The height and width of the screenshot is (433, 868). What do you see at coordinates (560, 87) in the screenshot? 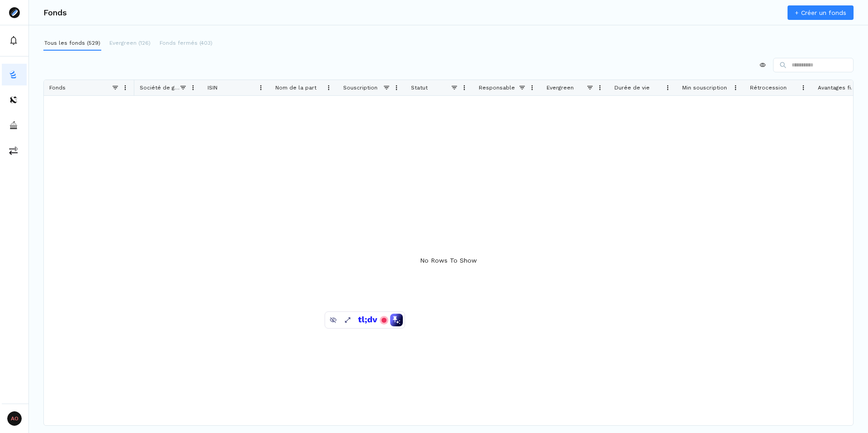
I see `span: Evergreen` at bounding box center [560, 87].